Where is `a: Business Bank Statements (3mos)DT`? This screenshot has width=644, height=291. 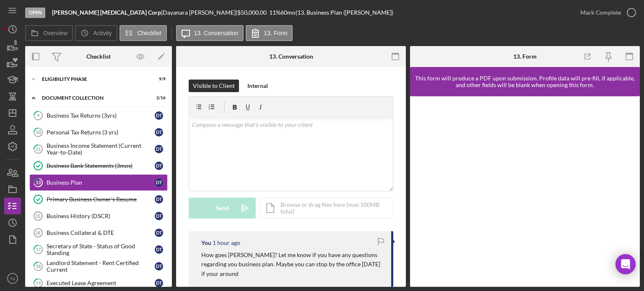 a: Business Bank Statements (3mos)DT is located at coordinates (99, 166).